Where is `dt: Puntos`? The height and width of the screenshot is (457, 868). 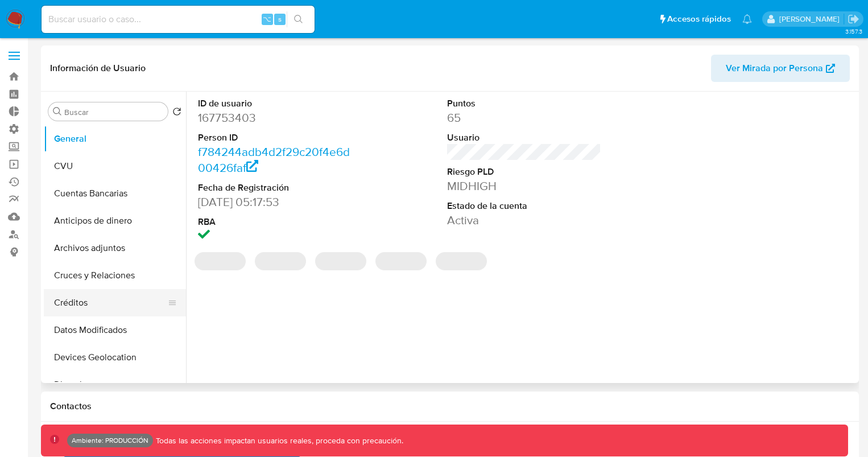 dt: Puntos is located at coordinates (524, 103).